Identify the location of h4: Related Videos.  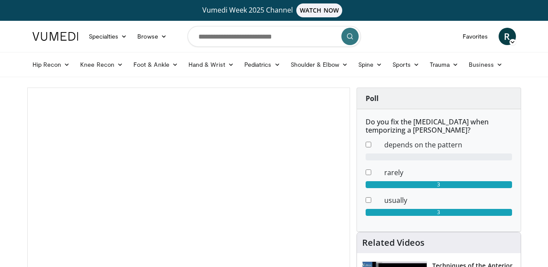
(393, 242).